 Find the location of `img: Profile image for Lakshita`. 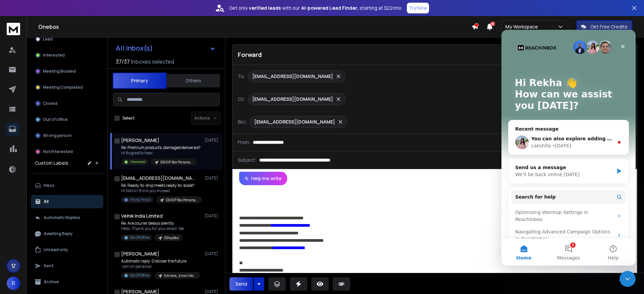

img: Profile image for Lakshita is located at coordinates (20, 112).